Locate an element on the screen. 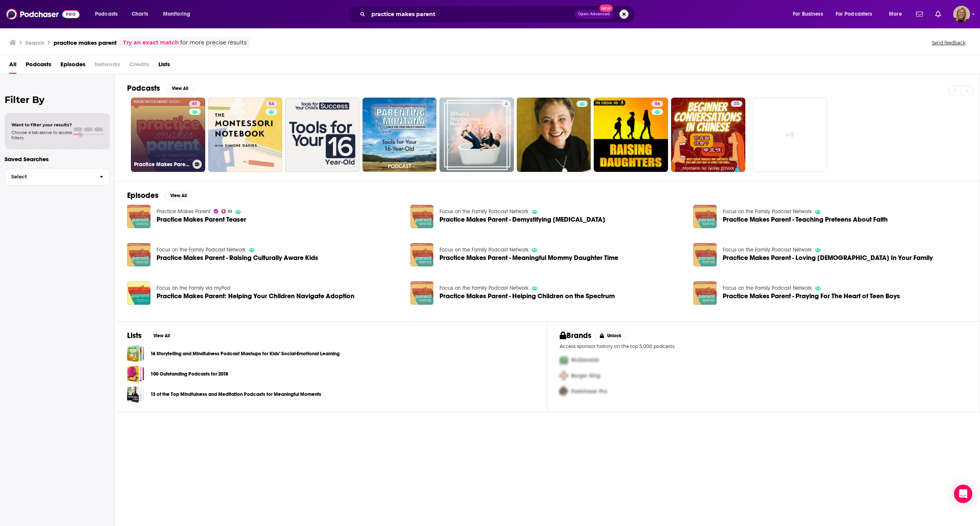 The image size is (980, 526). span: New is located at coordinates (606, 8).